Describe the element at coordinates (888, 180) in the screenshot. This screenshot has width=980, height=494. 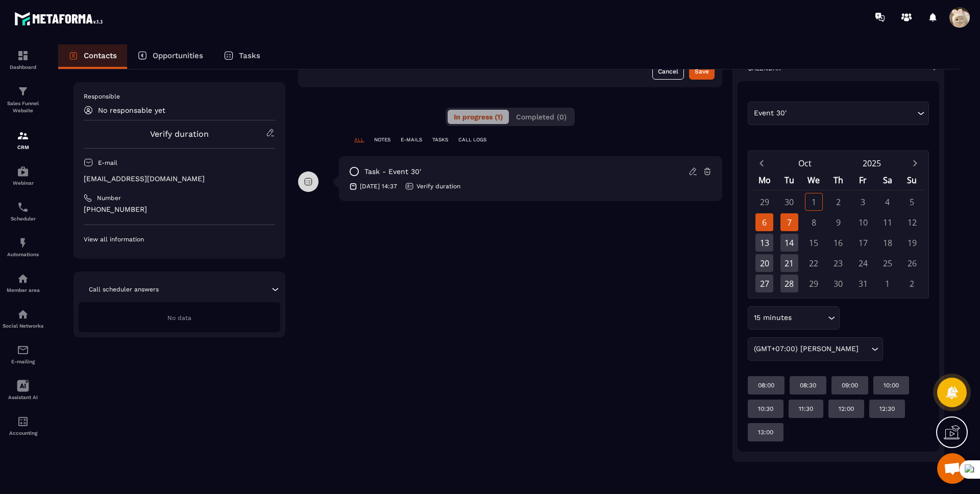
I see `div: Sa` at that location.